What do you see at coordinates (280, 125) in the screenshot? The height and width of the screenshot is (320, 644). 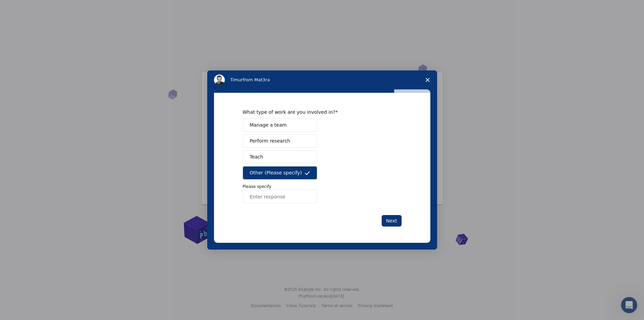 I see `button: Manage a team` at bounding box center [280, 125].